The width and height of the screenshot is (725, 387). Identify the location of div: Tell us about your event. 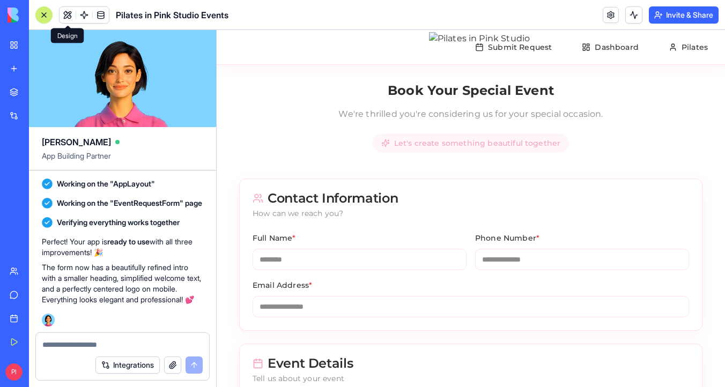
(254, 349).